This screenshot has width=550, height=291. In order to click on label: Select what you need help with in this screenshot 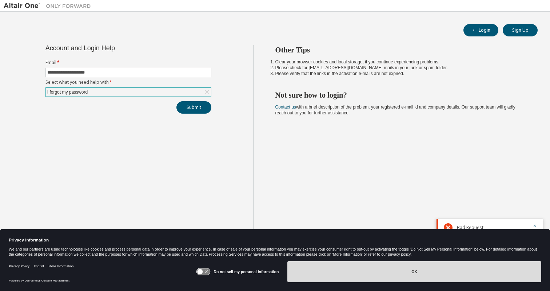, I will do `click(128, 82)`.